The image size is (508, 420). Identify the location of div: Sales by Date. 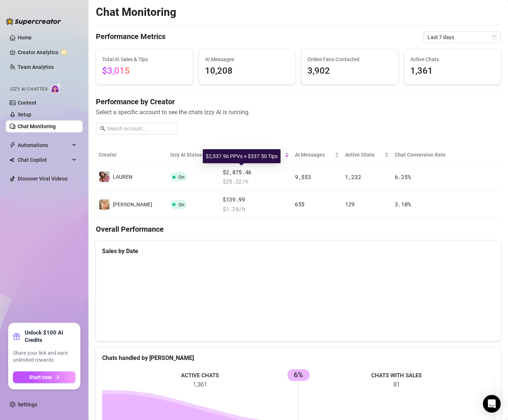
(298, 251).